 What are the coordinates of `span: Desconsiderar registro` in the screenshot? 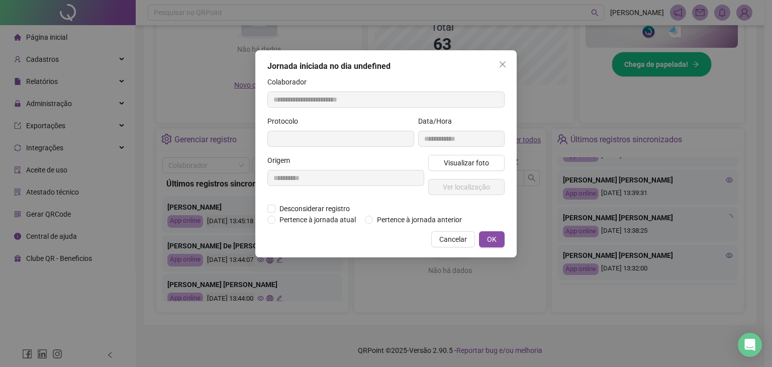 It's located at (314, 208).